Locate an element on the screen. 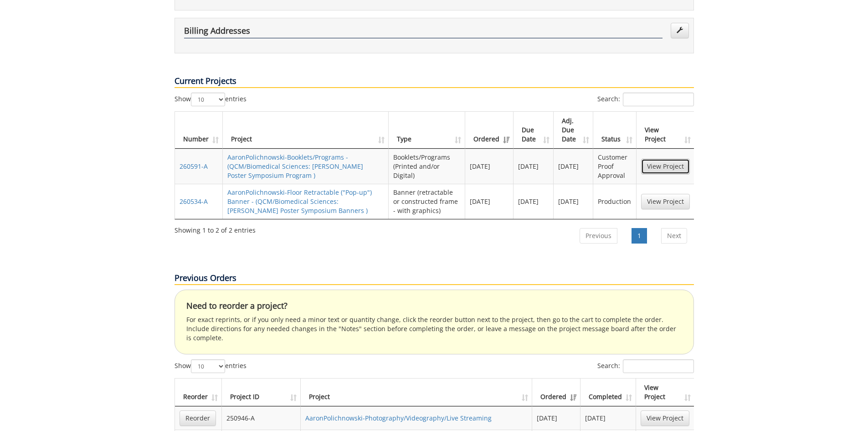  td: Production is located at coordinates (615, 201).